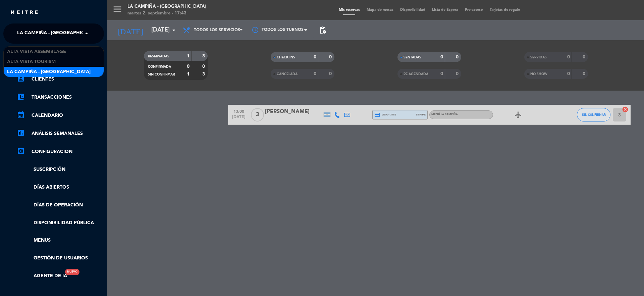 Image resolution: width=644 pixels, height=296 pixels. I want to click on span: Alta Vista Assemblage, so click(36, 51).